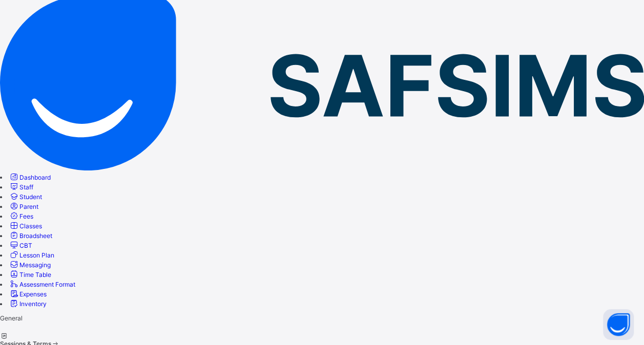 The width and height of the screenshot is (644, 345). Describe the element at coordinates (26, 216) in the screenshot. I see `span: Fees` at that location.